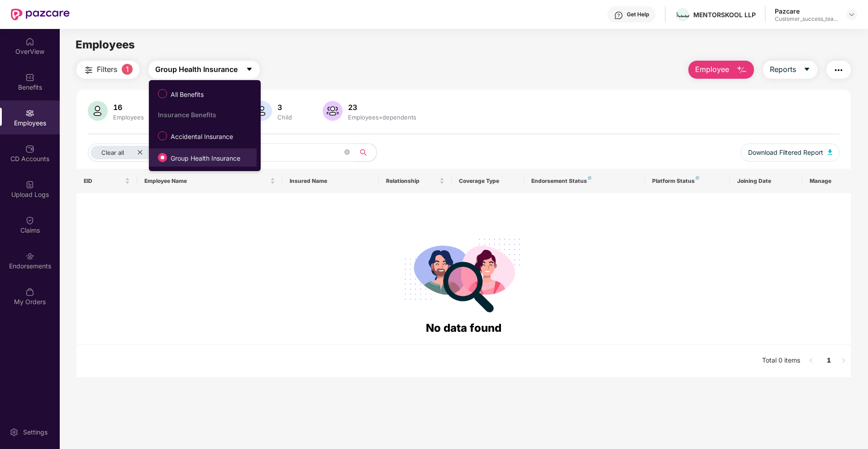 The image size is (868, 449). I want to click on img: svg+xml;base64,PHN2ZyBpZD0iQ2xhaW0iIHhtbG5zPSJodHRwOi8vd3d3LnczLm9yZy8yMDAwL3N2ZyIgd2lkdGg9IjIwIi..., so click(30, 220).